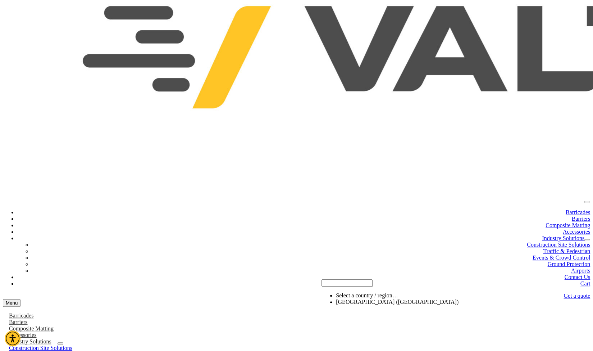  What do you see at coordinates (12, 302) in the screenshot?
I see `span: Menu` at bounding box center [12, 302].